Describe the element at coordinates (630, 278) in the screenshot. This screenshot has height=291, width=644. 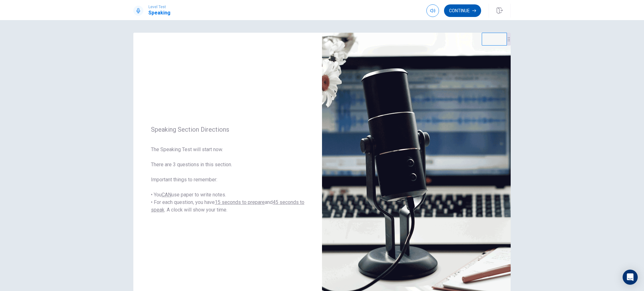
I see `div: Open Intercom Messenger` at that location.